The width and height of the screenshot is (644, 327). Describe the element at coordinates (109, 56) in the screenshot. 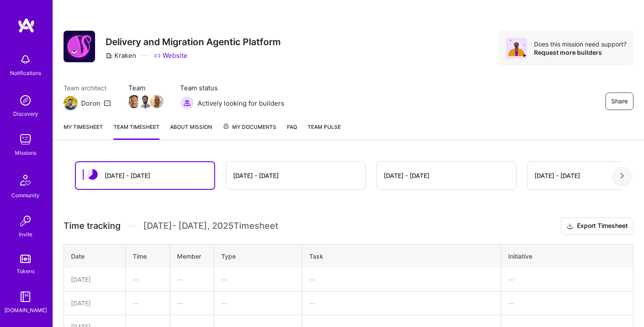

I see `i: icon CompanyGray` at that location.